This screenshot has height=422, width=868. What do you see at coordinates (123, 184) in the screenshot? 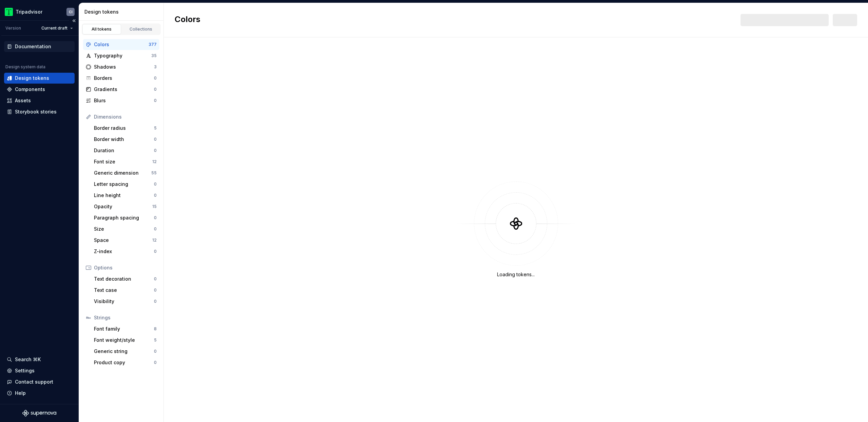
I see `div: Letter spacing` at bounding box center [123, 184].